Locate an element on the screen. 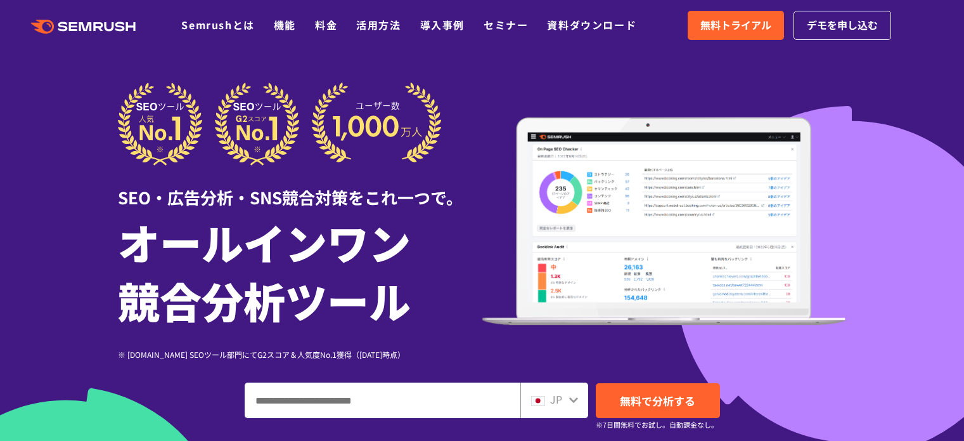 The image size is (964, 441). span: JP is located at coordinates (556, 399).